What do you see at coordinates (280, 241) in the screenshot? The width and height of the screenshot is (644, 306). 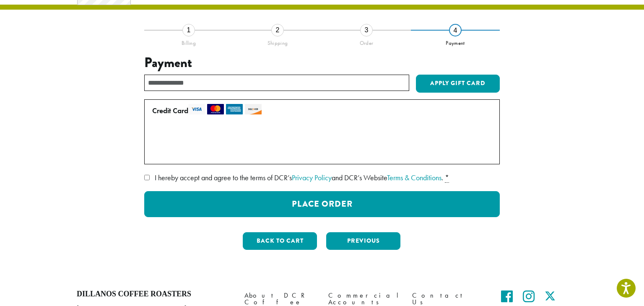 I see `button: Back to cart` at bounding box center [280, 241].